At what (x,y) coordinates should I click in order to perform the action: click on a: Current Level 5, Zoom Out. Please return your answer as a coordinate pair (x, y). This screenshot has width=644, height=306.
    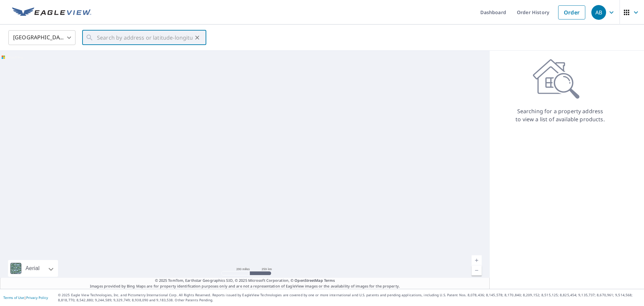
    Looking at the image, I should click on (477, 270).